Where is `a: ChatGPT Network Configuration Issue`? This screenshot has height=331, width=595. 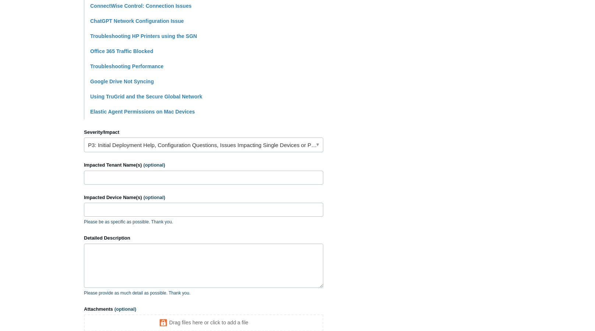 a: ChatGPT Network Configuration Issue is located at coordinates (137, 21).